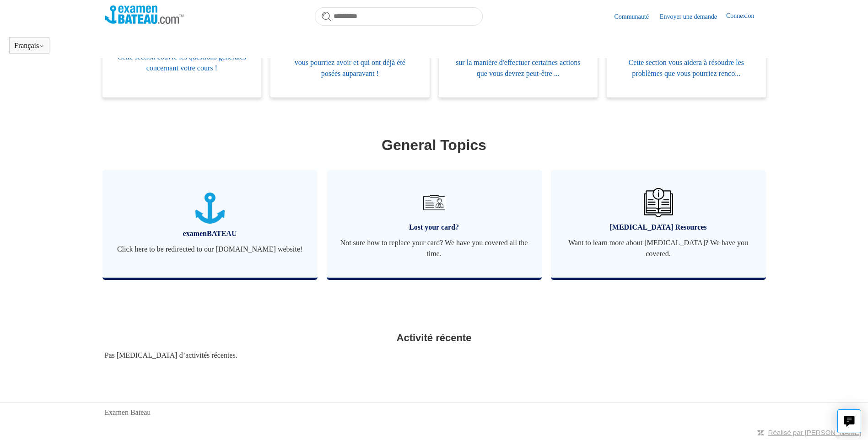  What do you see at coordinates (434, 203) in the screenshot?
I see `img: 01JRG6G4NA4NJ1BVG8MJM761YH` at bounding box center [434, 203].